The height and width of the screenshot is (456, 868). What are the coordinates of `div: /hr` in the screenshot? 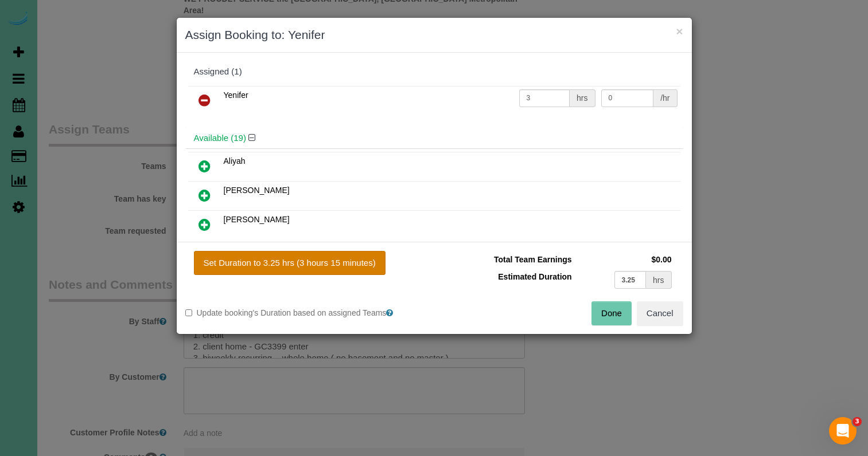 It's located at (664, 98).